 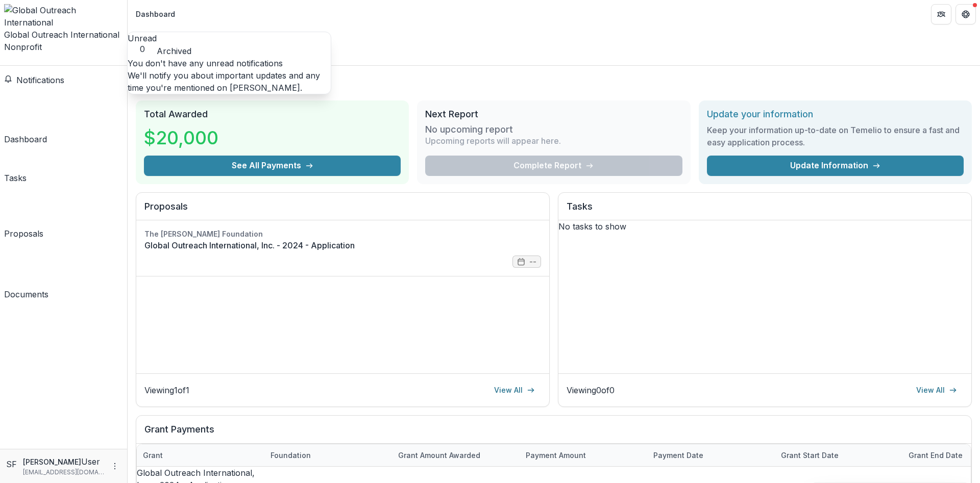 I want to click on a: Proposals, so click(x=23, y=214).